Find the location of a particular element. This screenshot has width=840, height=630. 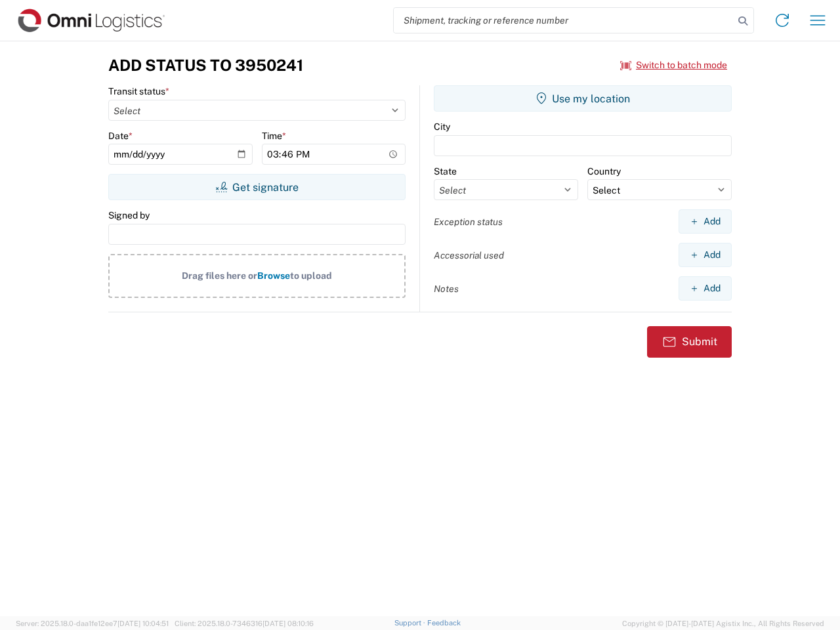

button: Get signature is located at coordinates (257, 187).